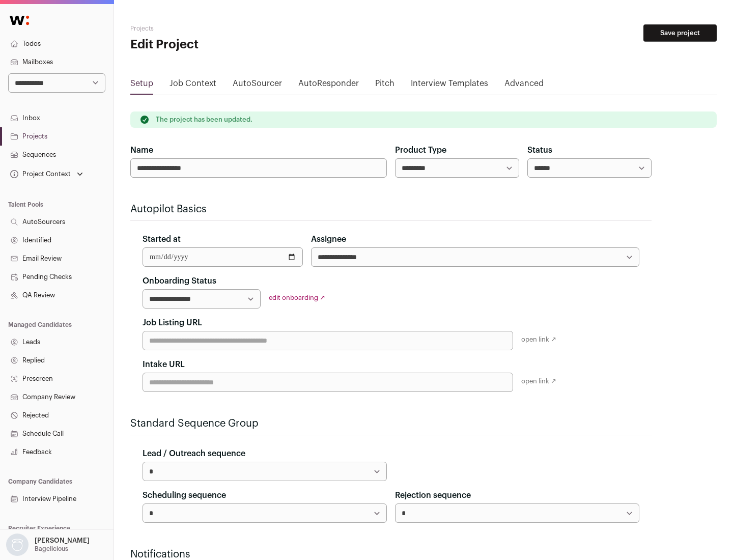 The height and width of the screenshot is (560, 733). Describe the element at coordinates (420, 150) in the screenshot. I see `label: Product Type` at that location.